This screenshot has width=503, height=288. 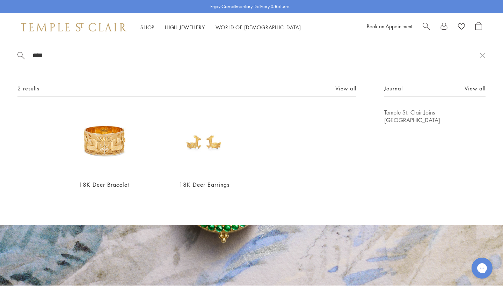 I want to click on a: Book an Appointment, so click(x=390, y=26).